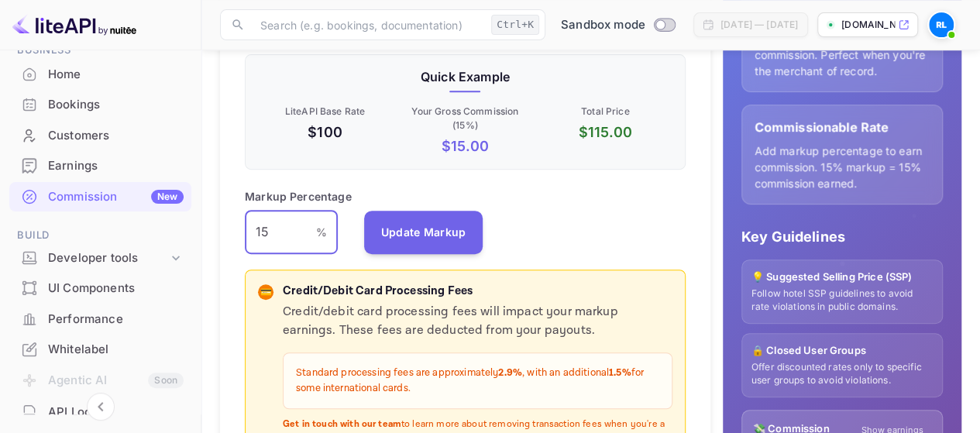 This screenshot has height=433, width=980. Describe the element at coordinates (477, 380) in the screenshot. I see `p: Standard processing fees are approximately , with an additional for some international cards.` at that location.